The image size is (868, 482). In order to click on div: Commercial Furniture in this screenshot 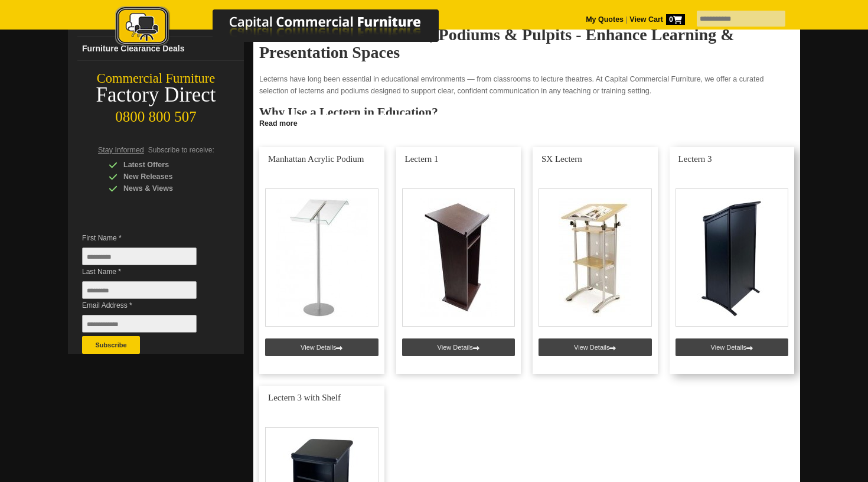, I will do `click(156, 79)`.